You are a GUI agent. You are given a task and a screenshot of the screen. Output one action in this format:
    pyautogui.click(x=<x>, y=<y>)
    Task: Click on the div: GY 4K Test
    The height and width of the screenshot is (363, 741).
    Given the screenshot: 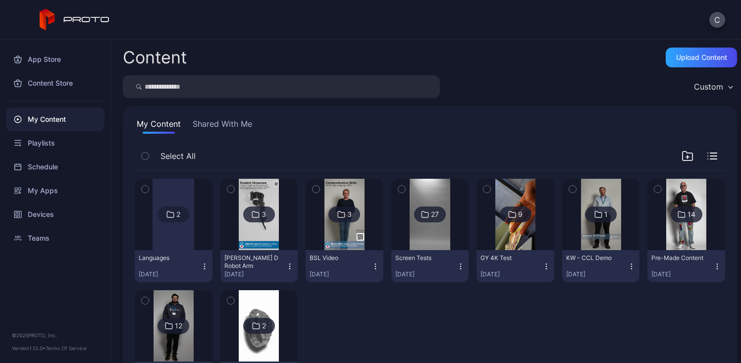 What is the action you would take?
    pyautogui.click(x=508, y=258)
    